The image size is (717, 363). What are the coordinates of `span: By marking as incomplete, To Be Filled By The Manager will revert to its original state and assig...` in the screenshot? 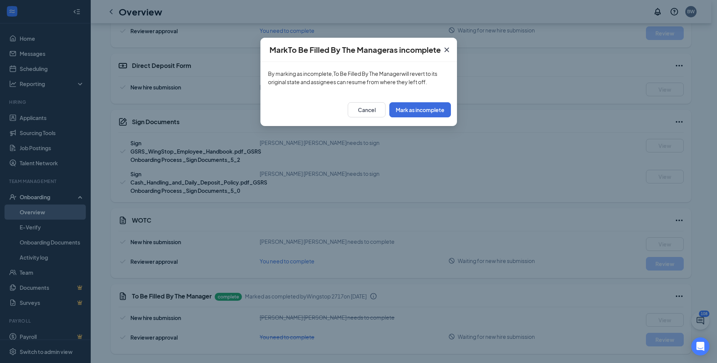 It's located at (352, 78).